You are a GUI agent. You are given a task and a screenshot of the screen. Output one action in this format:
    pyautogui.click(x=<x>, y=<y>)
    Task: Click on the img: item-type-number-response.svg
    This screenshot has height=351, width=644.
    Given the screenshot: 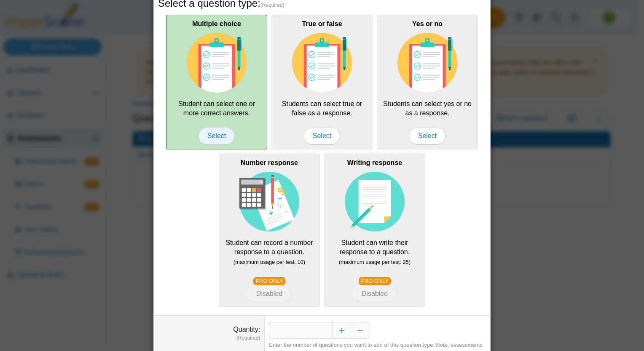 What is the action you would take?
    pyautogui.click(x=269, y=202)
    